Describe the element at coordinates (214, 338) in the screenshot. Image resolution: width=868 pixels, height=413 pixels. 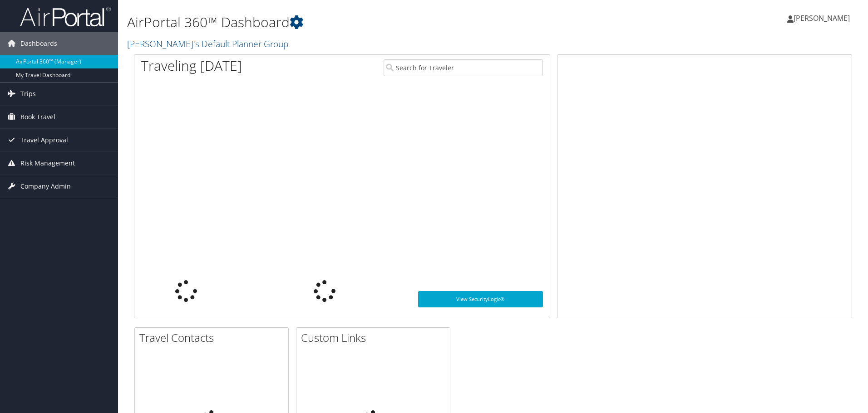
I see `h2: Travel Contacts` at that location.